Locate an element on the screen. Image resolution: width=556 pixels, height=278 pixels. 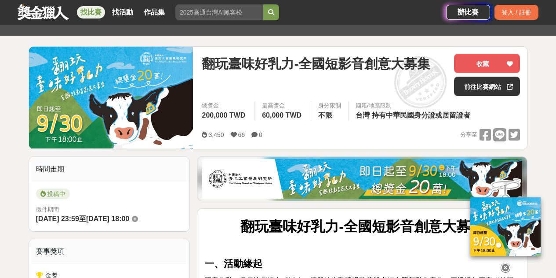
img: ff197300-f8ee-455f-a0ae-06a3645bc375.jpg is located at coordinates (506, 226).